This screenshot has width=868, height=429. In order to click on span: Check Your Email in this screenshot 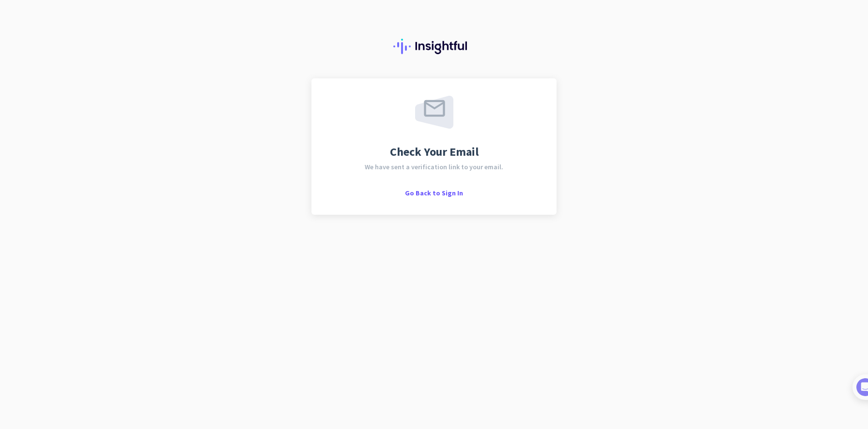, I will do `click(434, 152)`.